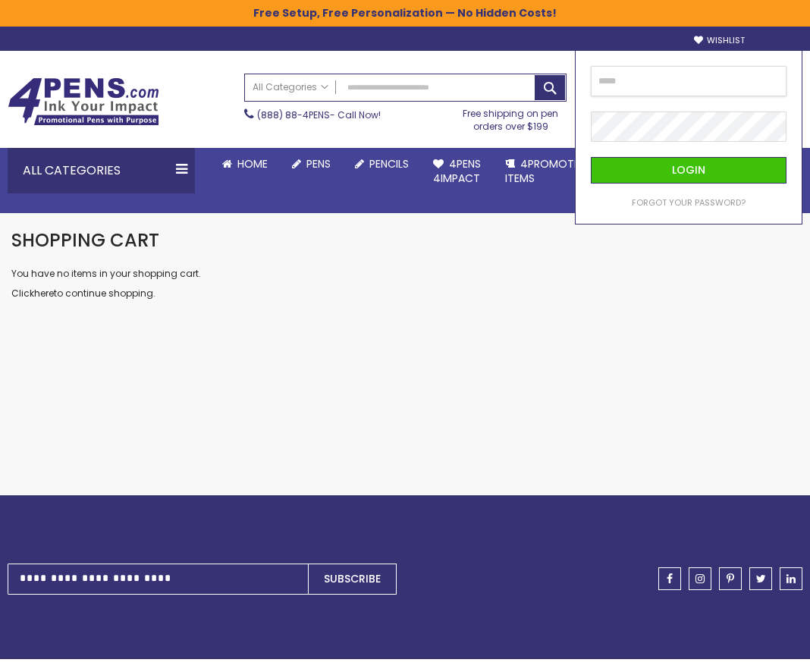 This screenshot has width=810, height=672. What do you see at coordinates (318, 164) in the screenshot?
I see `span: Pens` at bounding box center [318, 164].